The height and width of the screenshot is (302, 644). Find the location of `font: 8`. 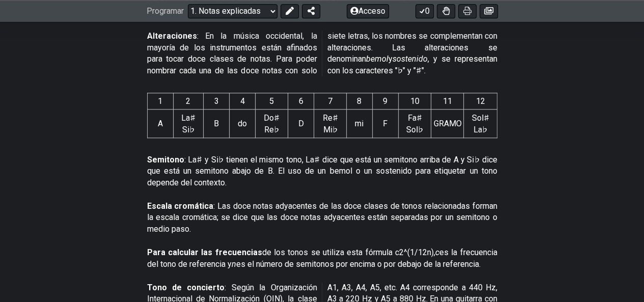

font: 8 is located at coordinates (359, 101).